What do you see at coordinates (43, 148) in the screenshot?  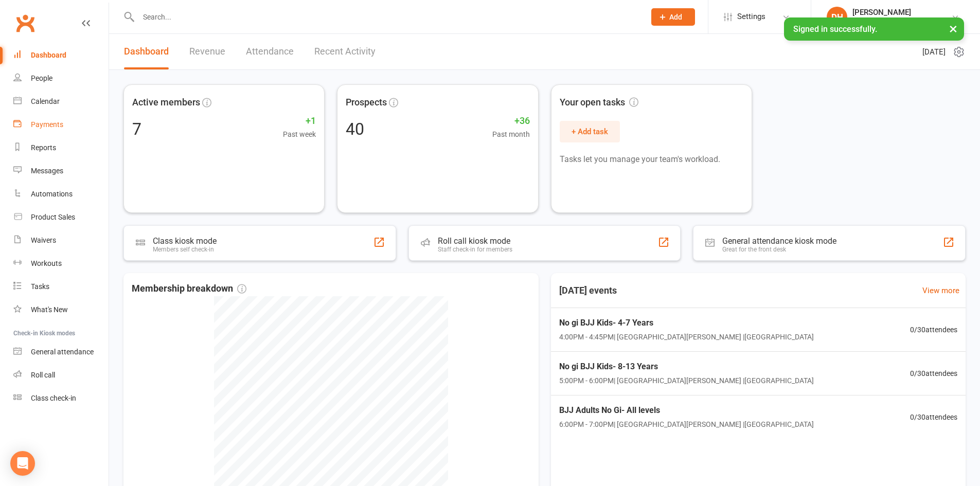 I see `div: Reports` at bounding box center [43, 148].